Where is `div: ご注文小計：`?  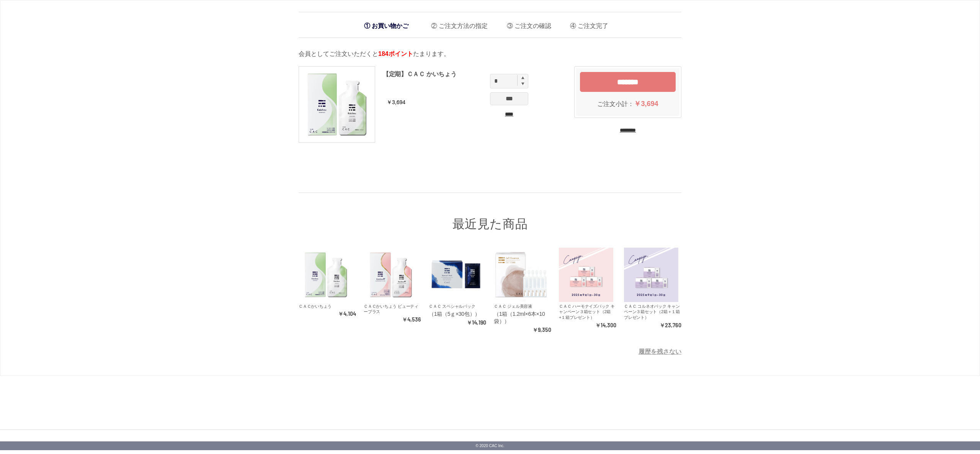 div: ご注文小計： is located at coordinates (628, 104).